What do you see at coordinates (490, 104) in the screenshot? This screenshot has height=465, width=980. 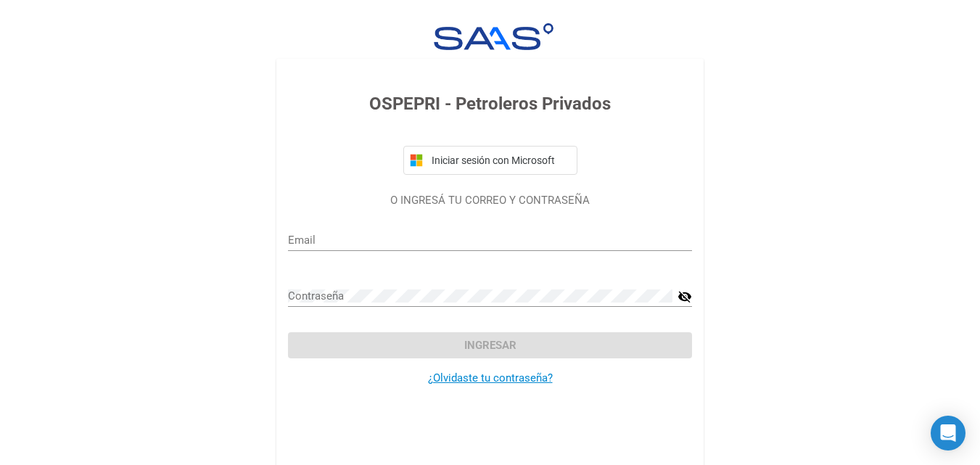 I see `h3: OSPEPRI - Petroleros Privados` at bounding box center [490, 104].